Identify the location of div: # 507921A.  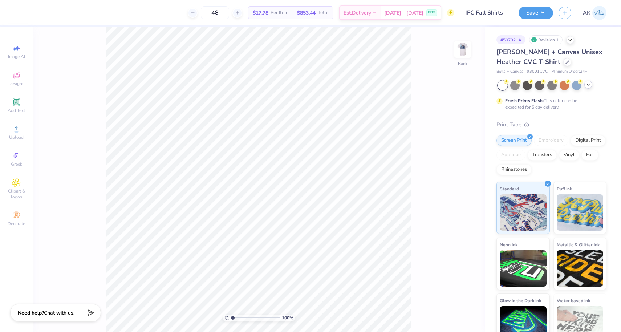
(511, 40).